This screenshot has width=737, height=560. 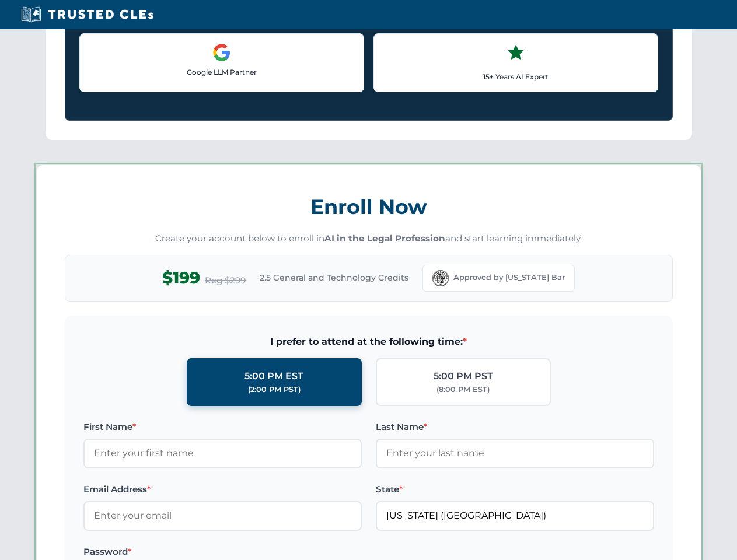 I want to click on div: 5:00 PM PST, so click(x=464, y=377).